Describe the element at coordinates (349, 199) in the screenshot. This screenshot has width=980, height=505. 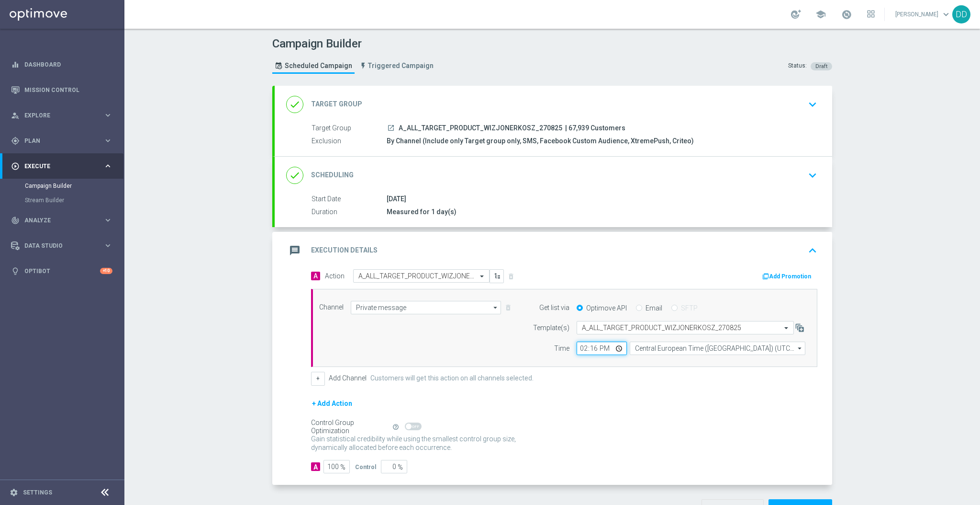
I see `label: Start Date` at that location.